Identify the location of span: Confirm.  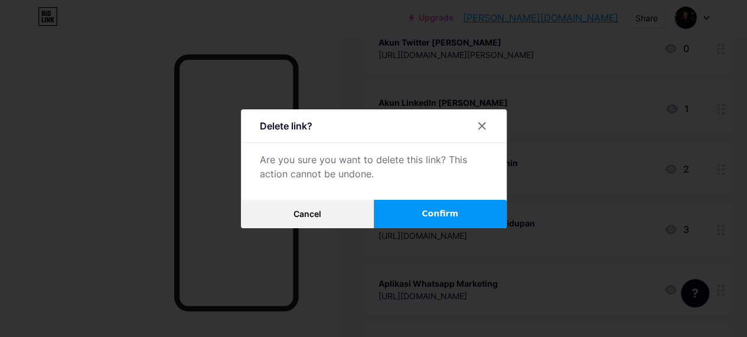
(440, 213).